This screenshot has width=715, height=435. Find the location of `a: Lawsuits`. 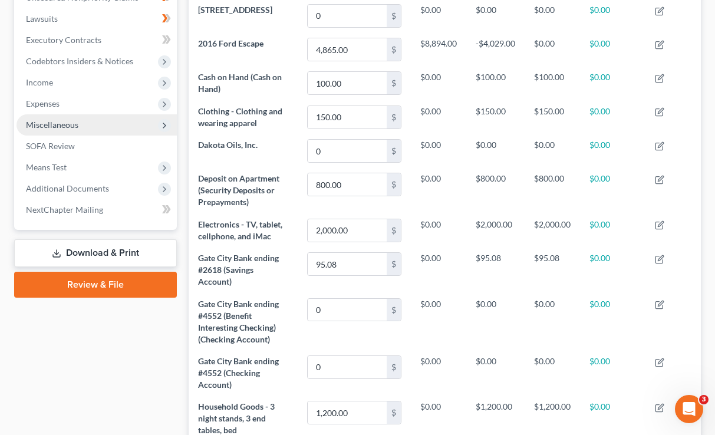

a: Lawsuits is located at coordinates (97, 19).